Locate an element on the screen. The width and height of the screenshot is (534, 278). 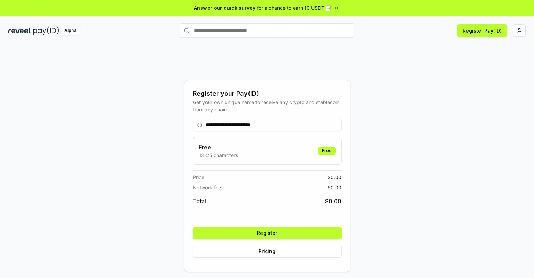
h3: Free is located at coordinates (218, 147).